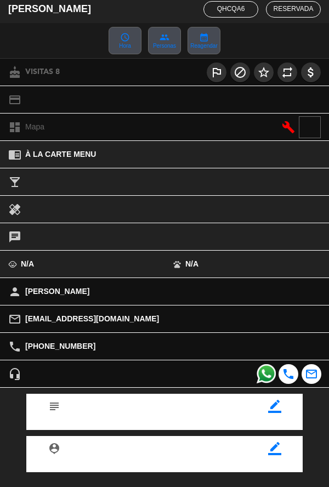 The width and height of the screenshot is (329, 487). Describe the element at coordinates (231, 9) in the screenshot. I see `span: QHCQA6` at that location.